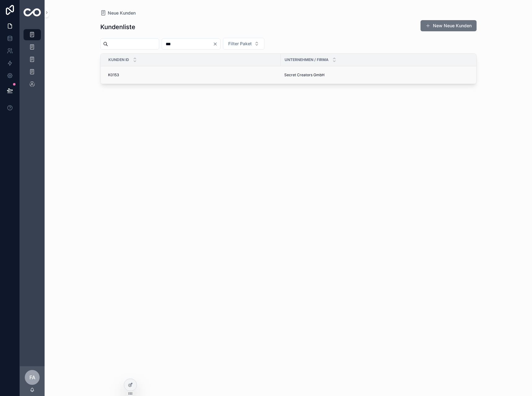 Image resolution: width=532 pixels, height=396 pixels. What do you see at coordinates (118, 13) in the screenshot?
I see `a: Neue Kunden` at bounding box center [118, 13].